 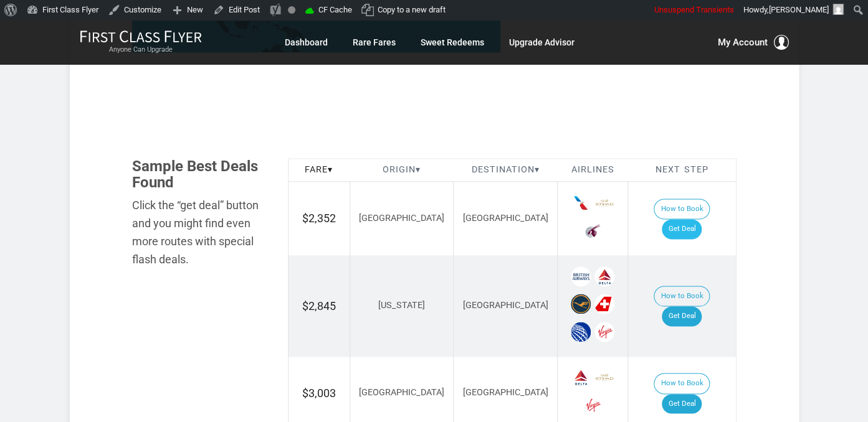 What do you see at coordinates (319, 392) in the screenshot?
I see `span: $3,003` at bounding box center [319, 392].